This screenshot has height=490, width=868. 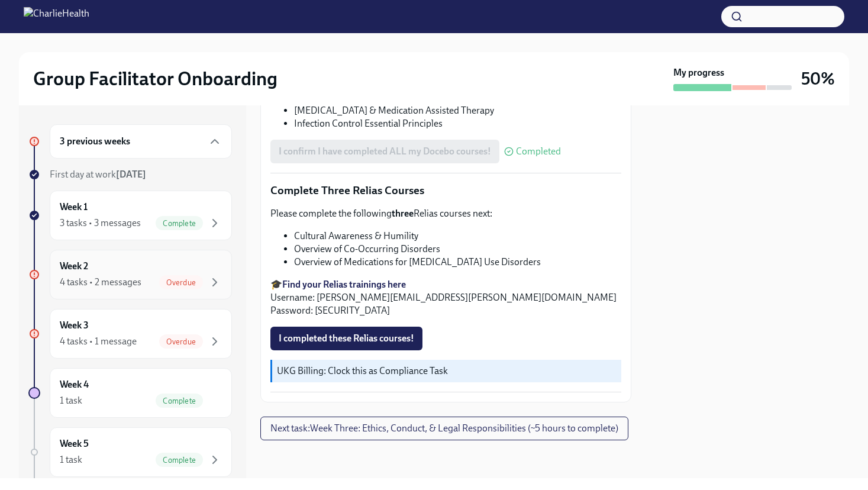 I want to click on span: First day at work, so click(x=98, y=174).